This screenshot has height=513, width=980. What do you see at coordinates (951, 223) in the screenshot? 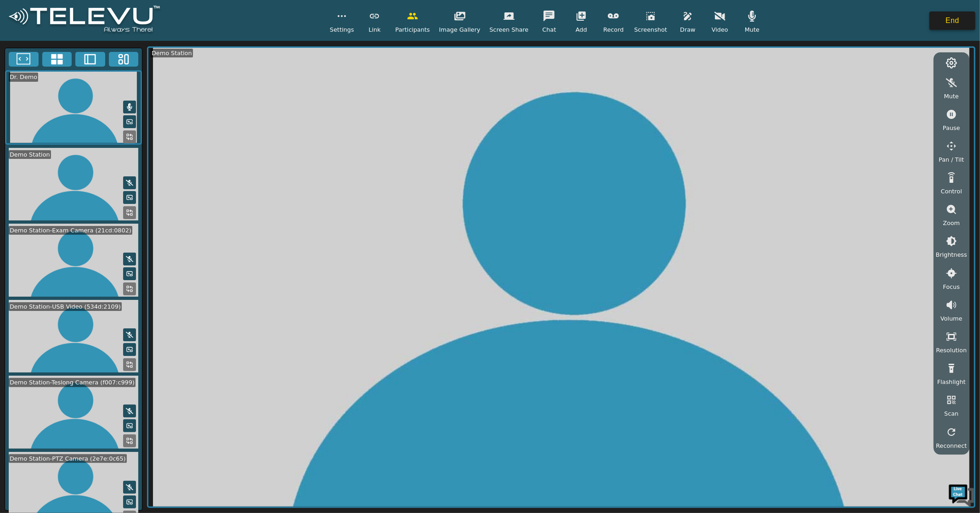
I see `span: Zoom` at bounding box center [951, 223].